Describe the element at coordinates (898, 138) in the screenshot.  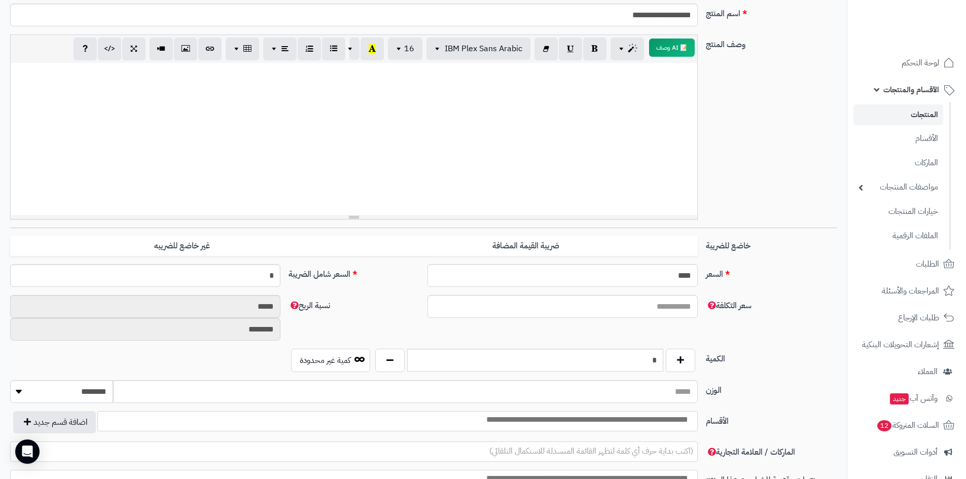
I see `a: الأقسام` at that location.